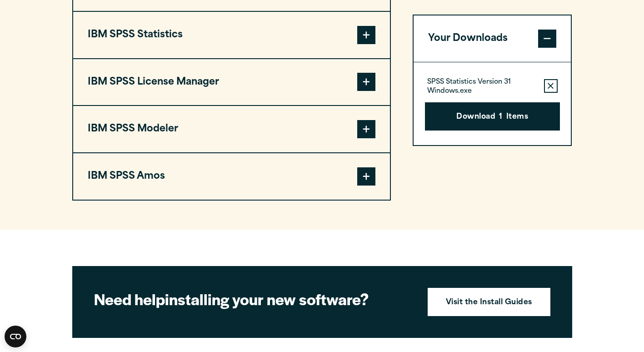 The image size is (644, 352). I want to click on span: 1, so click(501, 117).